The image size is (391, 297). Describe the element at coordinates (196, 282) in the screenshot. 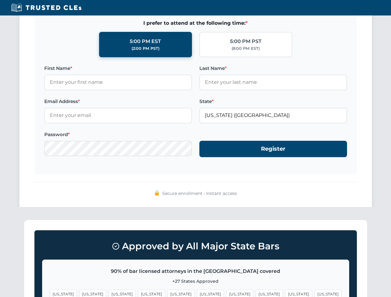

I see `p: +27 States Approved` at that location.